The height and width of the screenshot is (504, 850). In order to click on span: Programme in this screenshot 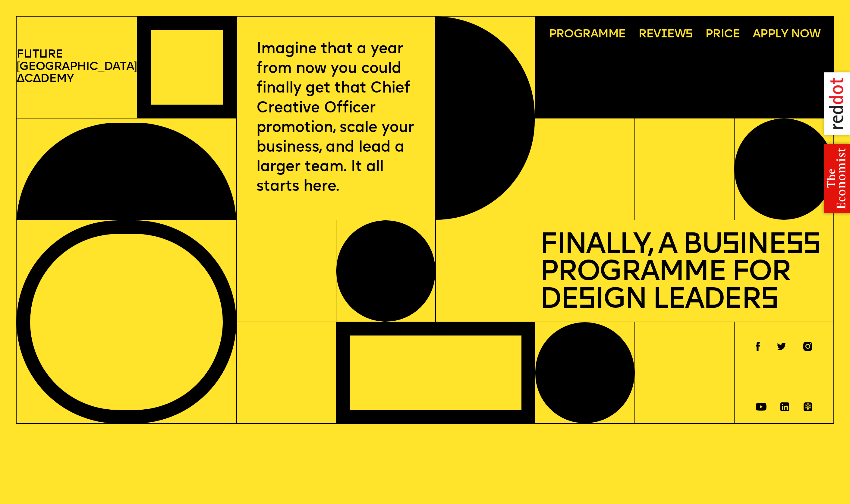, I will do `click(588, 34)`.